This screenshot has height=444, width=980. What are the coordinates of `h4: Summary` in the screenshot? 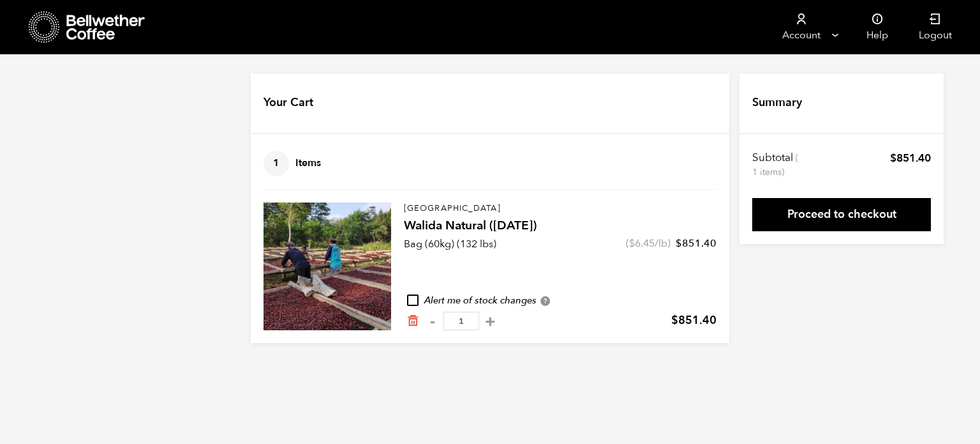 It's located at (777, 103).